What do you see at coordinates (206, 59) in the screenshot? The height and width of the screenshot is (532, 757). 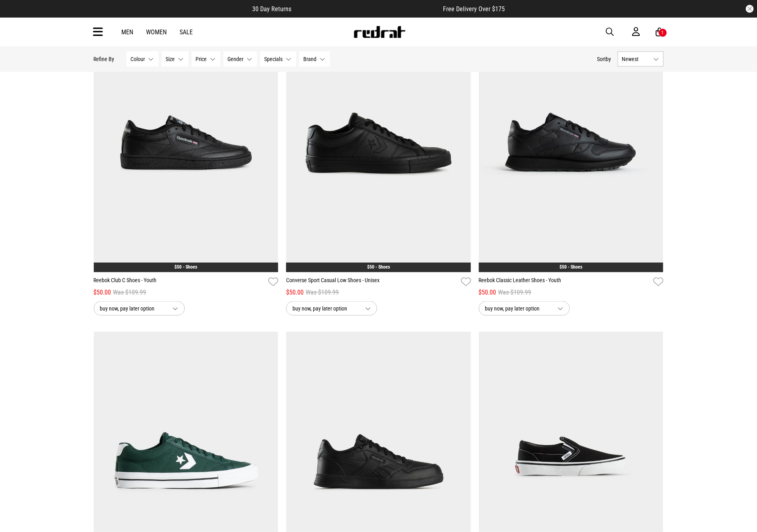 I see `button: Price` at bounding box center [206, 59].